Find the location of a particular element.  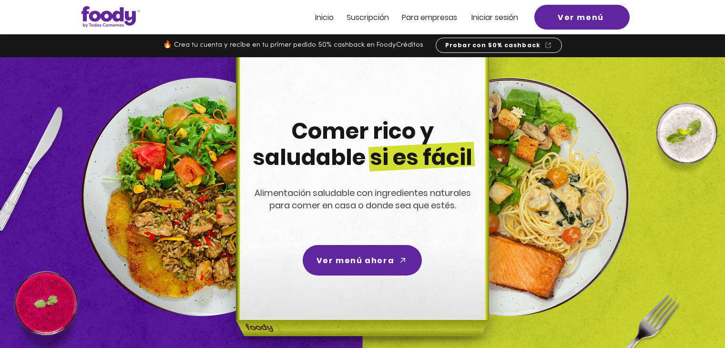

span: Pa is located at coordinates (406, 17).